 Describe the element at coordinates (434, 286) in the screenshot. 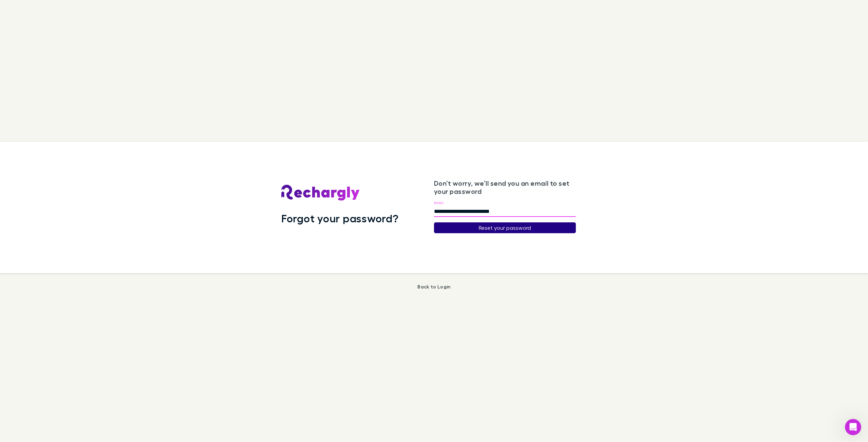

I see `a: Back to Login` at that location.